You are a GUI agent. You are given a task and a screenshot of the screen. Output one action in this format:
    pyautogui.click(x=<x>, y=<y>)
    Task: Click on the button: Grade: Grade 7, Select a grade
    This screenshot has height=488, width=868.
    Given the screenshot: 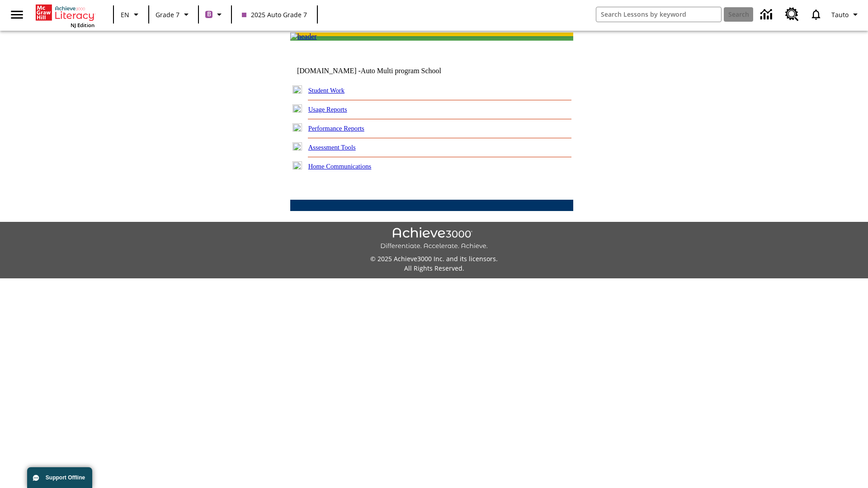 What is the action you would take?
    pyautogui.click(x=174, y=15)
    